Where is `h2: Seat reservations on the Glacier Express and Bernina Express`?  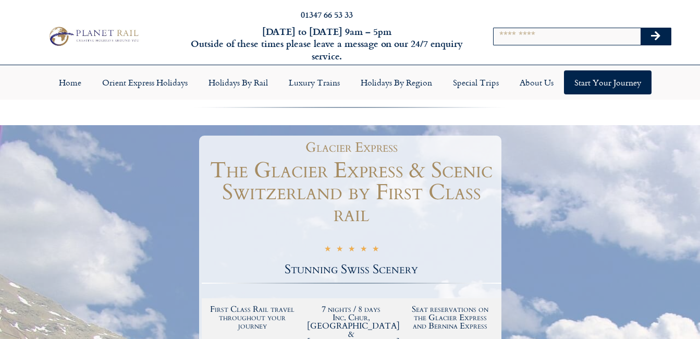 h2: Seat reservations on the Glacier Express and Bernina Express is located at coordinates (450, 317).